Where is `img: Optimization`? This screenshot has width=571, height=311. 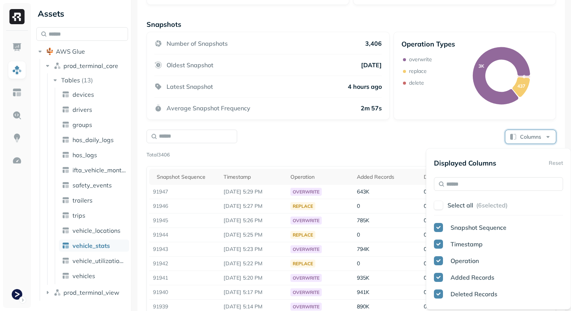
img: Optimization is located at coordinates (17, 161).